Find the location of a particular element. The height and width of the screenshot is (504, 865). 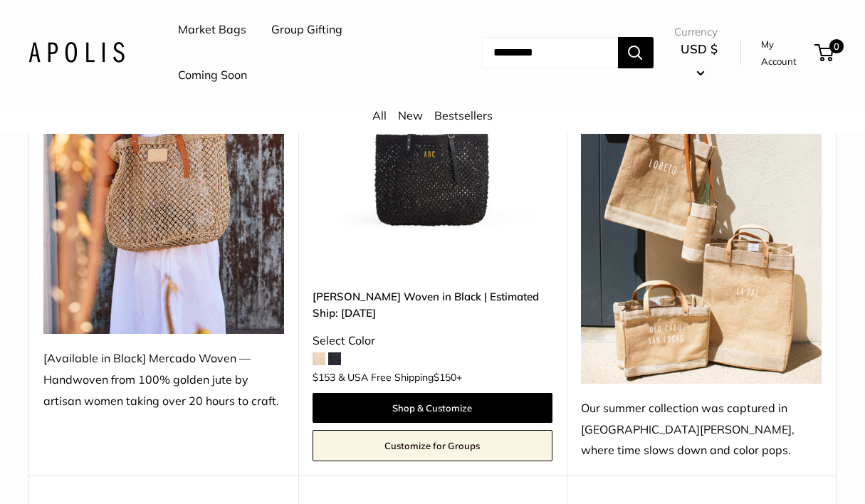

img: [Available in Black] Mercado Woven — Handwoven from 100% golden jute by artisan women taking over... is located at coordinates (164, 174).